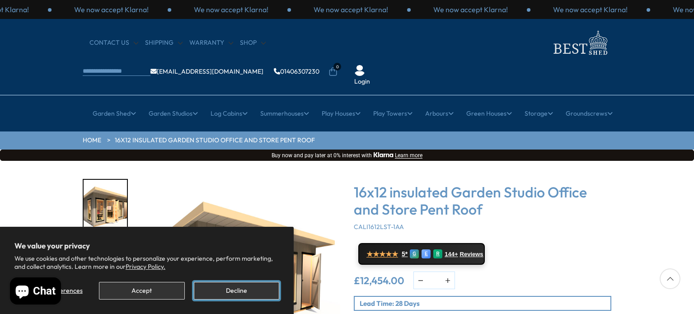  I want to click on a: Play Houses, so click(341, 113).